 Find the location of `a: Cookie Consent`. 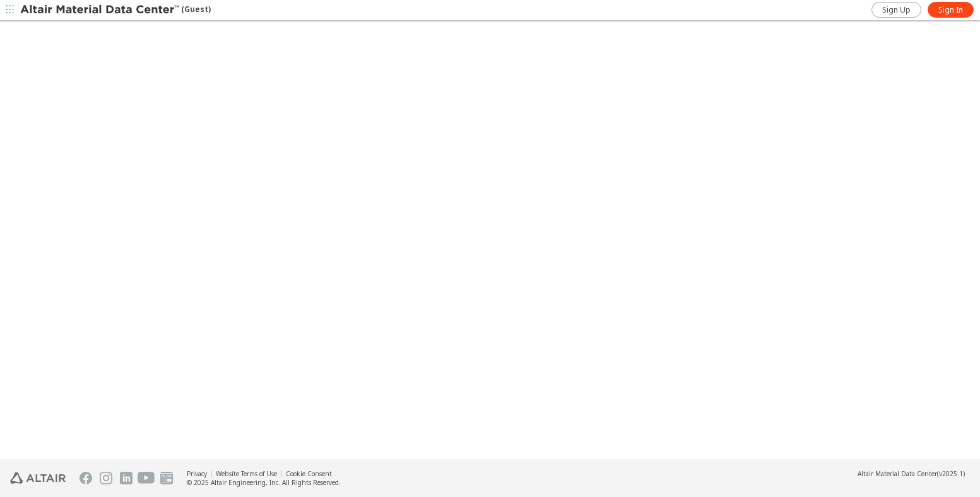

a: Cookie Consent is located at coordinates (309, 474).